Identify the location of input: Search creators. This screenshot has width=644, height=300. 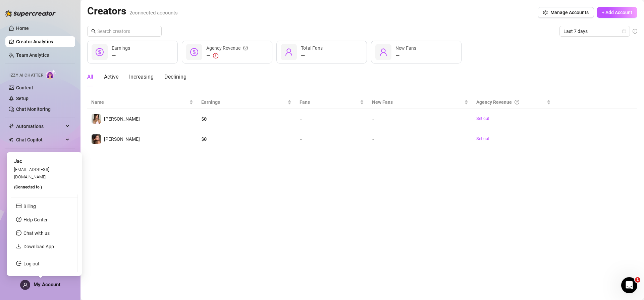
(125, 31).